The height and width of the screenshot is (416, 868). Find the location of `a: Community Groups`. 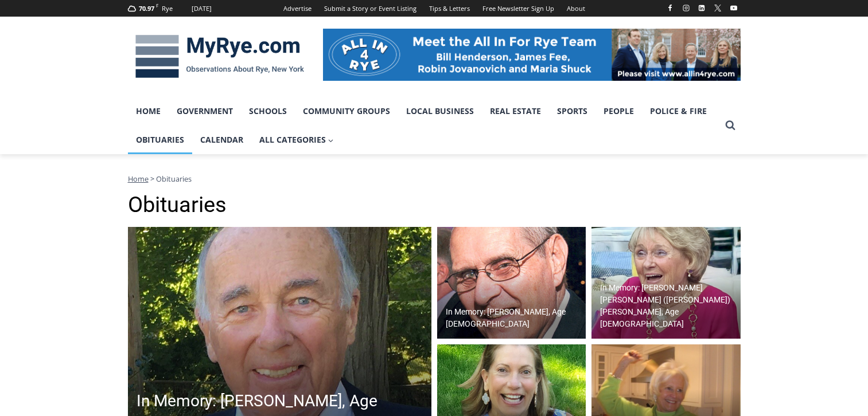

a: Community Groups is located at coordinates (346, 111).